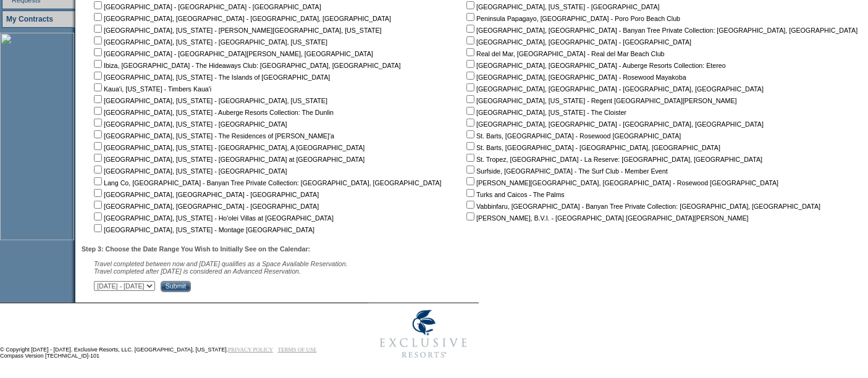 The width and height of the screenshot is (868, 378). What do you see at coordinates (196, 249) in the screenshot?
I see `b: Step 3: Choose the Date Range You Wish to Initially See on the Calendar:` at bounding box center [196, 249].